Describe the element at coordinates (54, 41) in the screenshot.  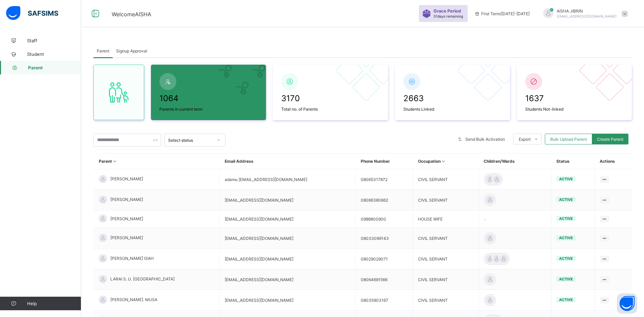
I see `span: Staff` at that location.